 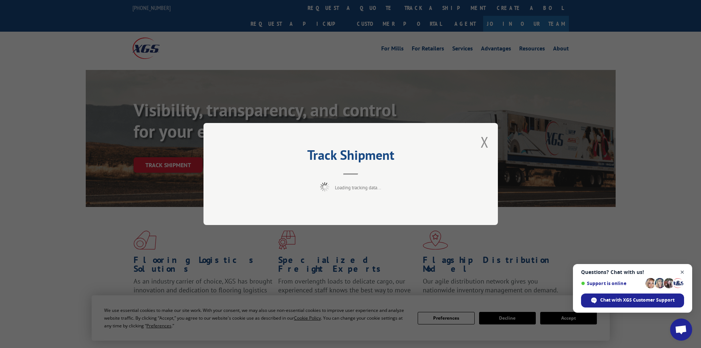 I want to click on div: Chat with XGS Customer Support, so click(x=633, y=300).